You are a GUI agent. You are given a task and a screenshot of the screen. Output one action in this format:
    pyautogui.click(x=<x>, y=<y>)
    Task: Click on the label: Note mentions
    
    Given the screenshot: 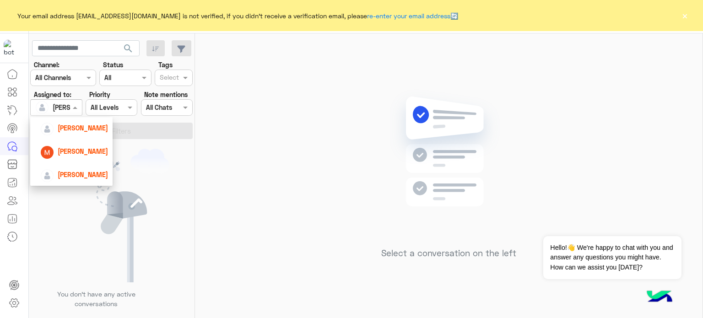 What is the action you would take?
    pyautogui.click(x=166, y=94)
    